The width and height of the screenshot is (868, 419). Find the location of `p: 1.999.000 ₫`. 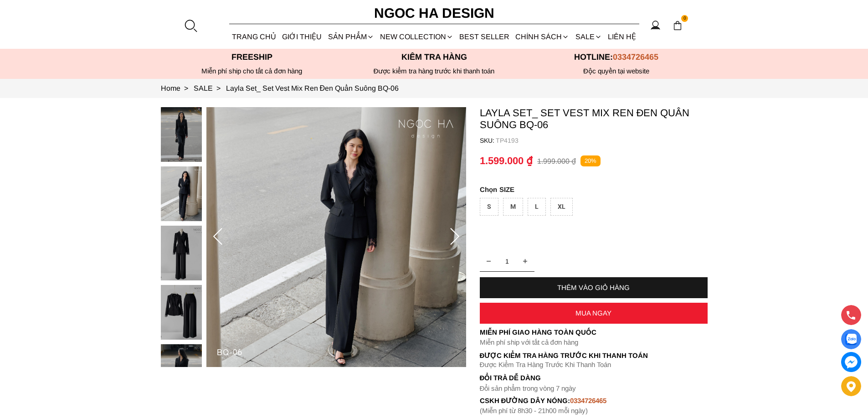

p: 1.999.000 ₫ is located at coordinates (556, 161).